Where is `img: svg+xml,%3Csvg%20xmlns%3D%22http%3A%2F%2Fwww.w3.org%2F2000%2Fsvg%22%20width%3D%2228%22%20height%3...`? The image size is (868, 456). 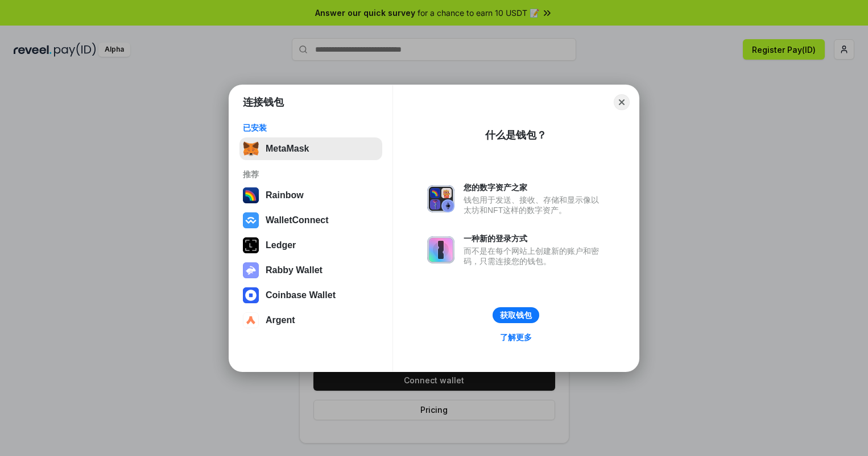
img: svg+xml,%3Csvg%20xmlns%3D%22http%3A%2F%2Fwww.w3.org%2F2000%2Fsvg%22%20width%3D%2228%22%20height%3... is located at coordinates (251, 245).